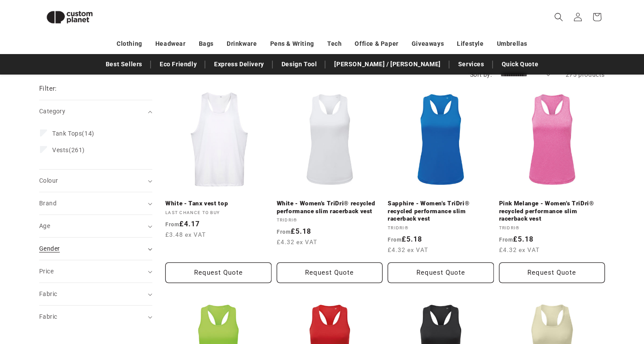 This screenshot has width=644, height=344. What do you see at coordinates (96, 181) in the screenshot?
I see `summary: Colour (0 selected)` at bounding box center [96, 181].